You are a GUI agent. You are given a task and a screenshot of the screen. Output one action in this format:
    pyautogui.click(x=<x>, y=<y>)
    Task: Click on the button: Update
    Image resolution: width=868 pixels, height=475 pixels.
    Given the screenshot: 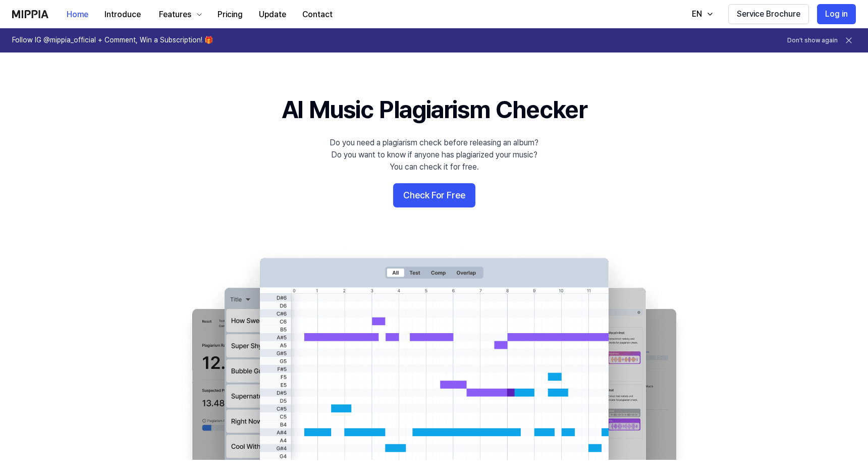 What is the action you would take?
    pyautogui.click(x=272, y=15)
    